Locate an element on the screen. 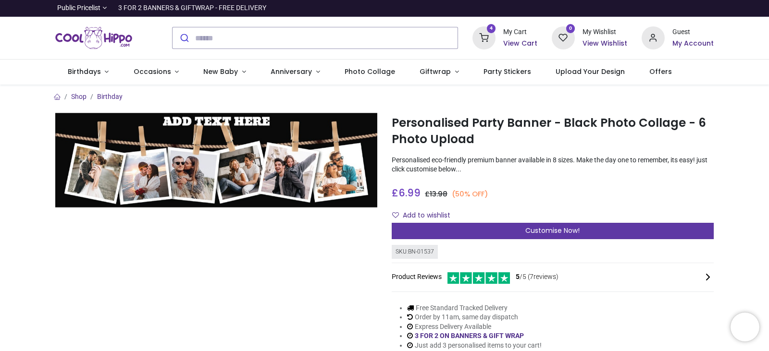 This screenshot has height=351, width=769. button: Add to wishlistAdd to wishlist is located at coordinates (425, 216).